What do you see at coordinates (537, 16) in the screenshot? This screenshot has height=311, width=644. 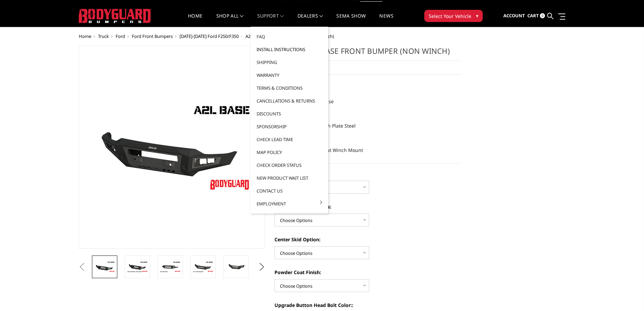 I see `a: Cart 0` at bounding box center [537, 16].